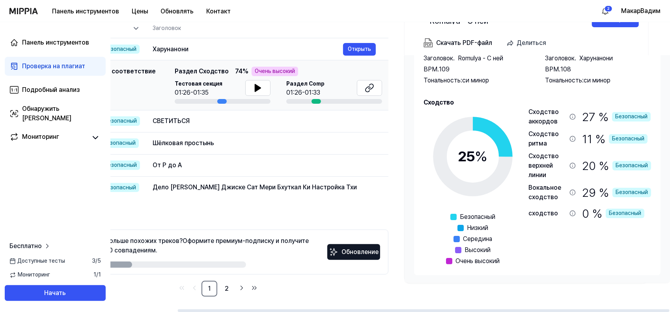  What do you see at coordinates (170, 49) in the screenshot?
I see `font: Харунанони` at bounding box center [170, 49].